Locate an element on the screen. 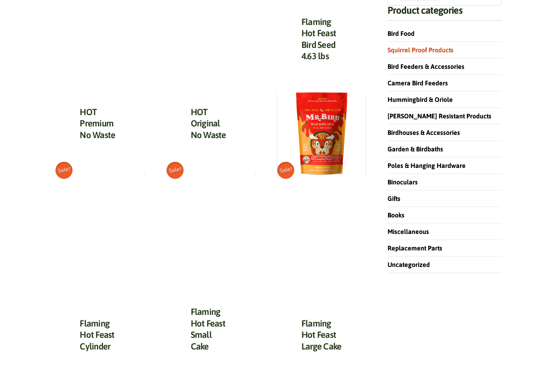 The width and height of the screenshot is (557, 366). a: Poles & Hanging Hardware is located at coordinates (427, 165).